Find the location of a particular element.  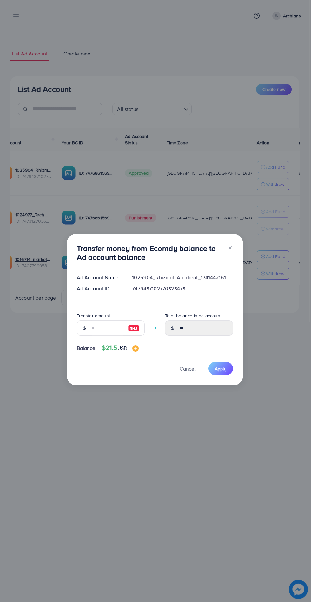

span: Balance: is located at coordinates (87, 348).